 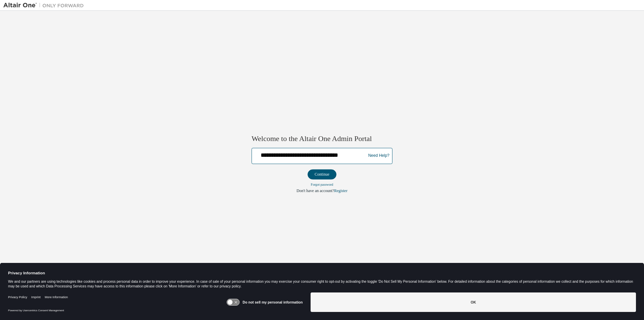 What do you see at coordinates (322, 174) in the screenshot?
I see `button: Continue` at bounding box center [322, 174].